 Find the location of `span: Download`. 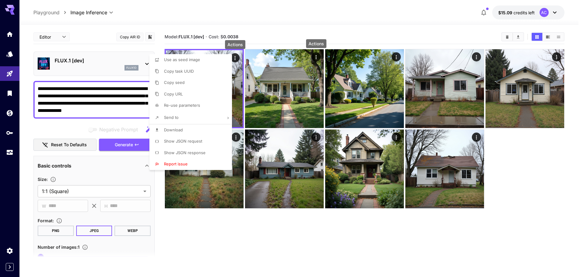

span: Download is located at coordinates (173, 130).